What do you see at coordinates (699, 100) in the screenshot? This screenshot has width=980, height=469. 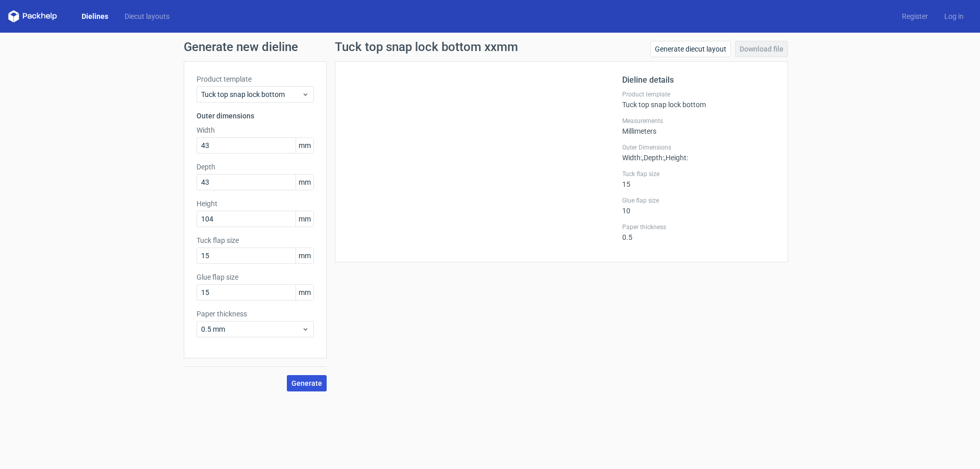 I see `div: Tuck top snap lock bottom` at bounding box center [699, 100].